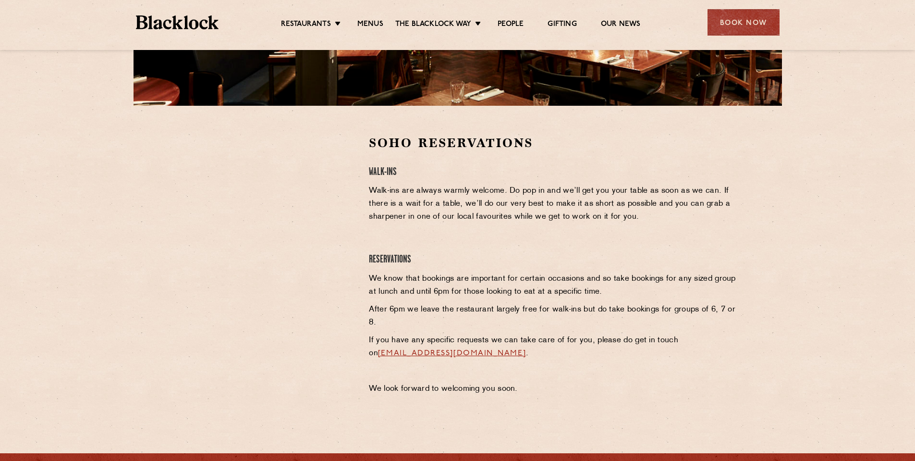 This screenshot has height=461, width=915. What do you see at coordinates (553, 143) in the screenshot?
I see `h2: Soho Reservations` at bounding box center [553, 143].